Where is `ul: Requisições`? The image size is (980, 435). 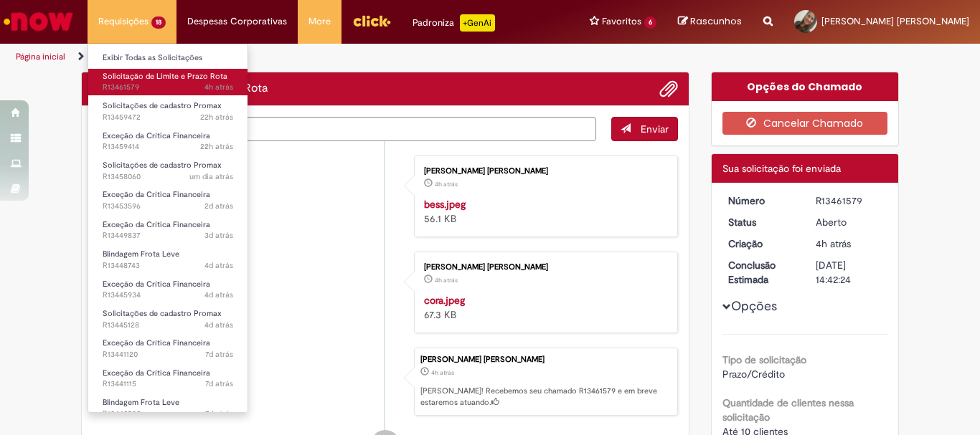
ul: Requisições is located at coordinates (168, 228).